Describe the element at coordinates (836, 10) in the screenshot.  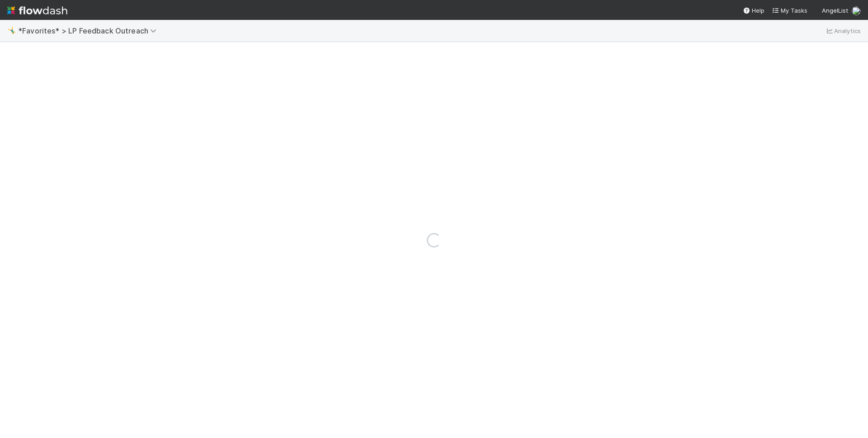
I see `span: AngelList` at that location.